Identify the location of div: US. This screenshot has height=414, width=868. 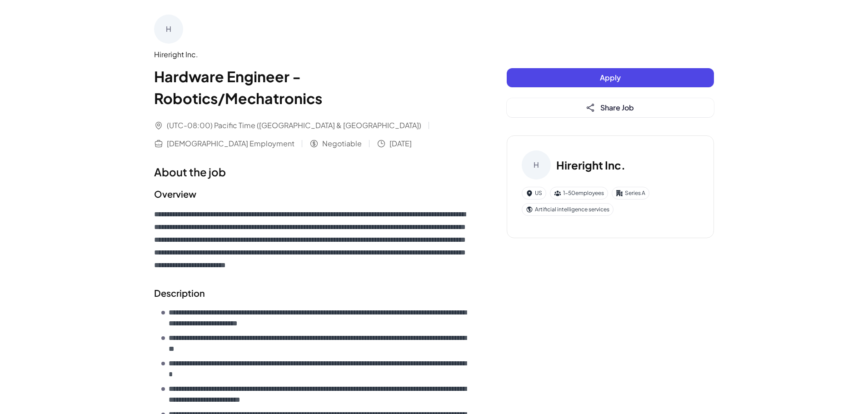
(534, 193).